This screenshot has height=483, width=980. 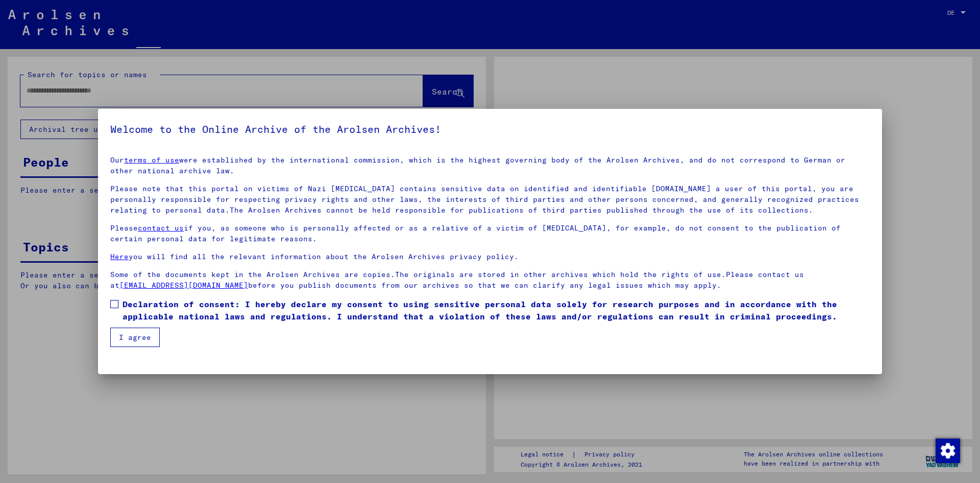 What do you see at coordinates (947, 450) in the screenshot?
I see `div: Zustimmung ändern` at bounding box center [947, 450].